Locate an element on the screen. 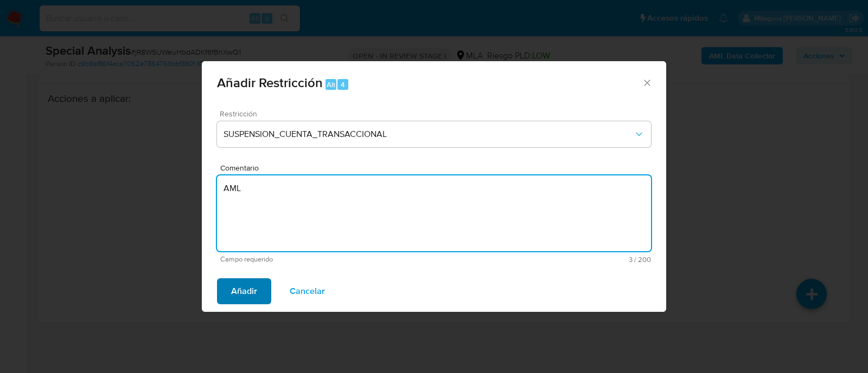 The image size is (868, 373). span: Campo requerido is located at coordinates (327, 259).